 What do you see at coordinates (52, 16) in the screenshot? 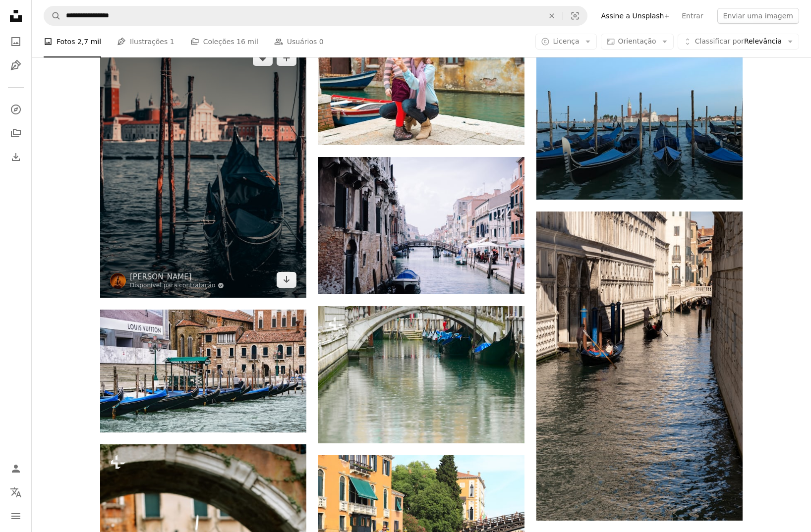
I see `button: Pesquise na Unsplash` at bounding box center [52, 16].